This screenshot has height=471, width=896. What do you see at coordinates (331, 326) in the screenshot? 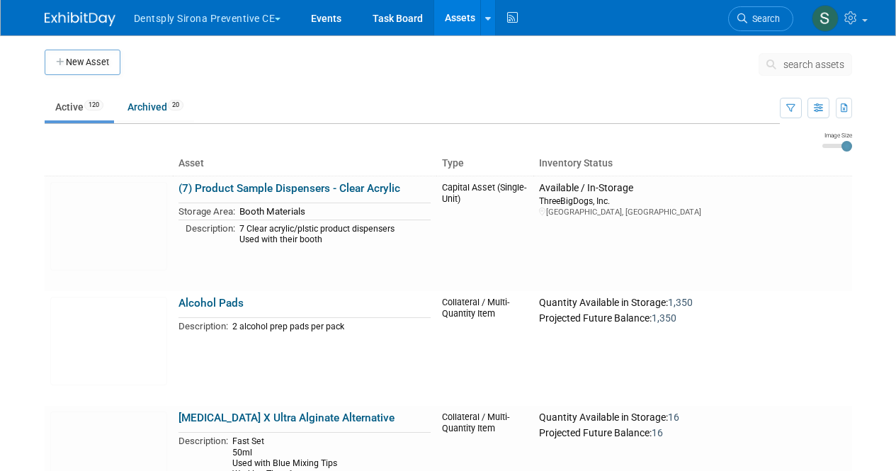
I see `div: 2 alcohol prep pads per pack` at bounding box center [331, 326].